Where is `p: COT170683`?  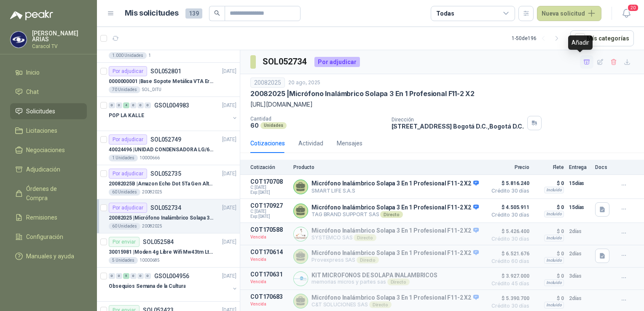 p: COT170683 is located at coordinates (269, 296).